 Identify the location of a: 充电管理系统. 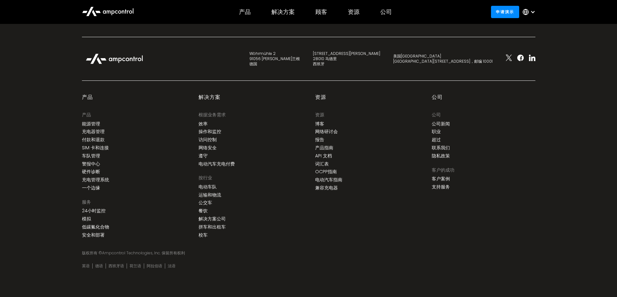
(95, 180).